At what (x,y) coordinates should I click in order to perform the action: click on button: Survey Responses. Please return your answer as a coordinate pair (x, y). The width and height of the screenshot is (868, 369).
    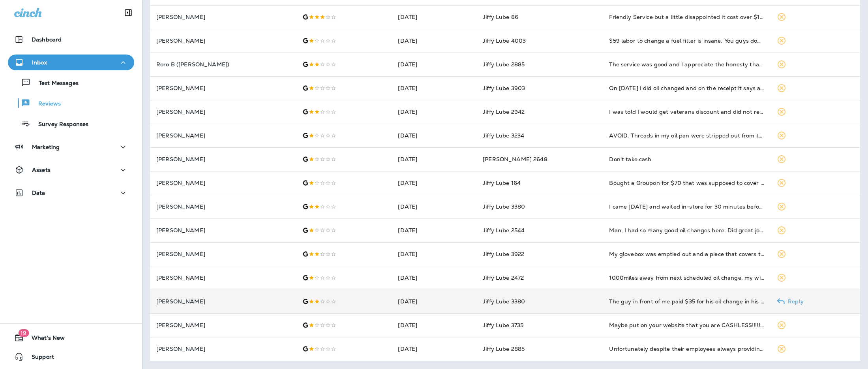
    Looking at the image, I should click on (71, 123).